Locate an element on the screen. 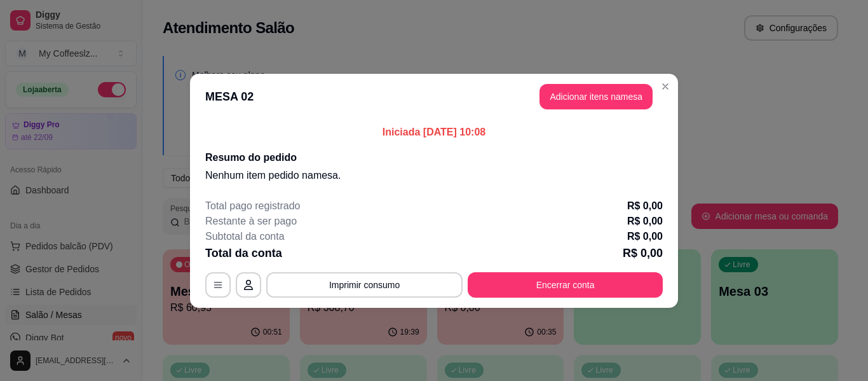  button: Close is located at coordinates (666, 86).